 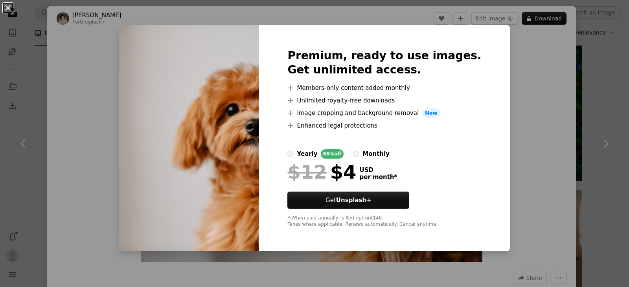 I want to click on div: 66% off, so click(x=332, y=154).